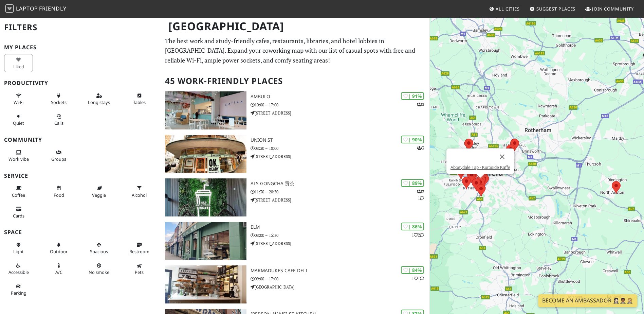 The image size is (644, 314). Describe the element at coordinates (59, 269) in the screenshot. I see `button: A/C` at that location.